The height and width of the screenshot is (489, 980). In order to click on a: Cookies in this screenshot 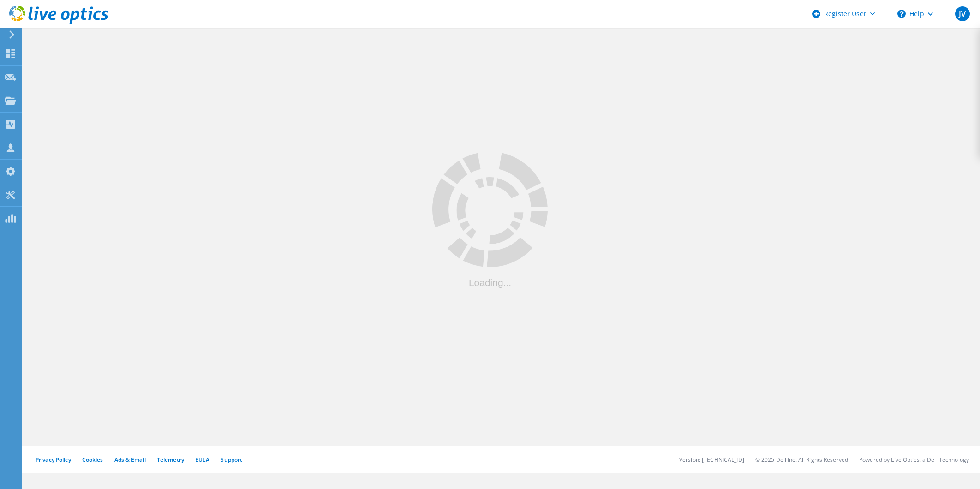, I will do `click(92, 459)`.